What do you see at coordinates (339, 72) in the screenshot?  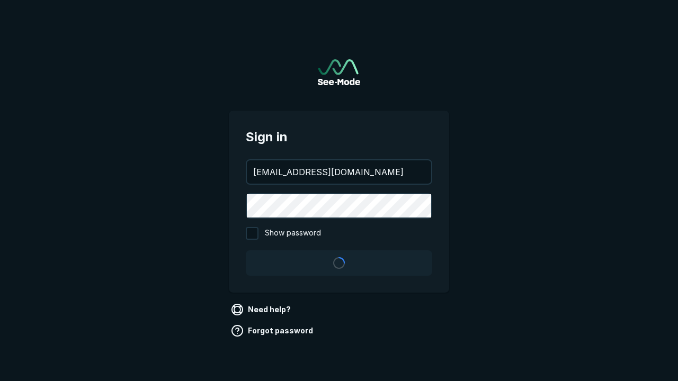 I see `a: Go to sign in` at bounding box center [339, 72].